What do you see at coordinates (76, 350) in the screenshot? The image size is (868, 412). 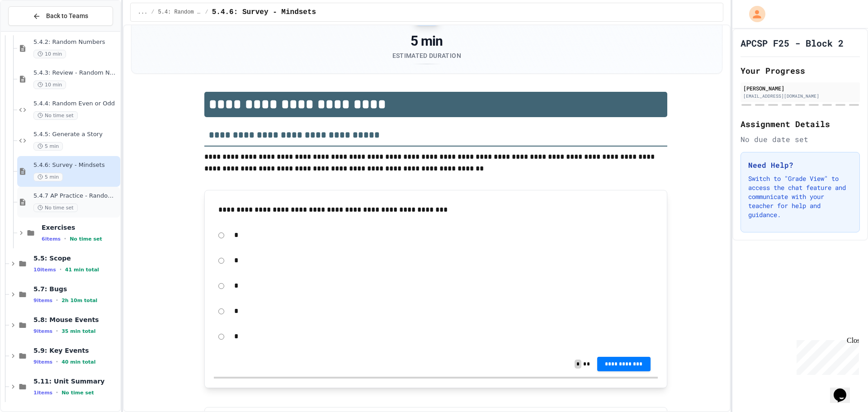 I see `span: 5.9: Key Events` at bounding box center [76, 350].